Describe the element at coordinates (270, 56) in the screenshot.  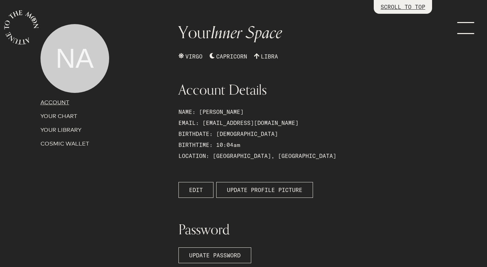
I see `span: LIBRA` at that location.